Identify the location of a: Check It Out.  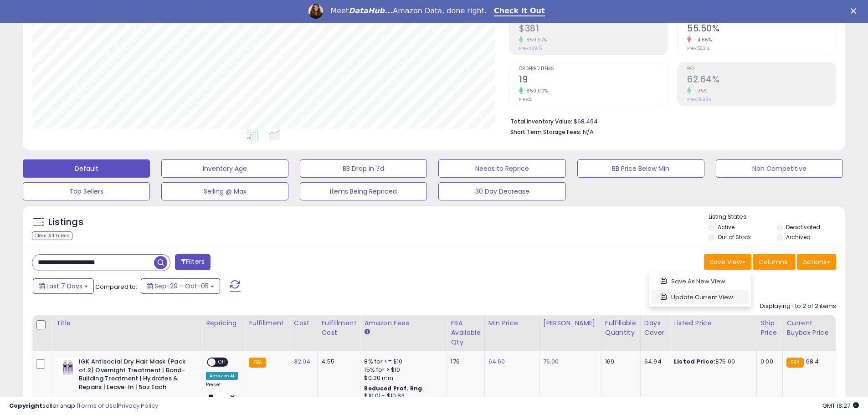
(519, 12).